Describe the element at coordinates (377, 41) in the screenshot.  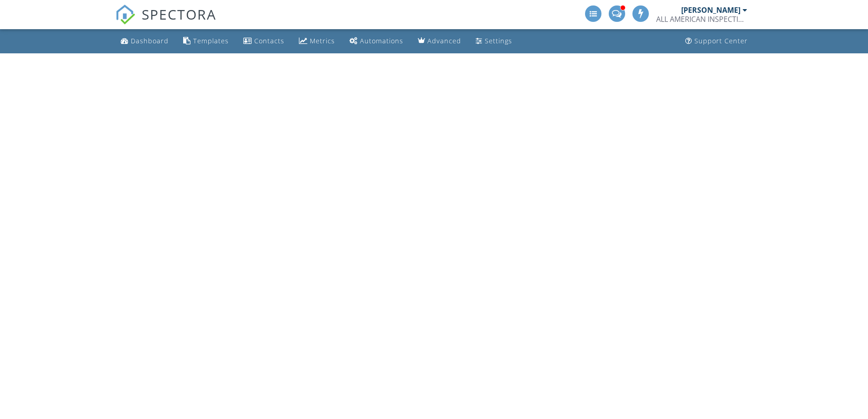
I see `a: Automations (Advanced)` at that location.